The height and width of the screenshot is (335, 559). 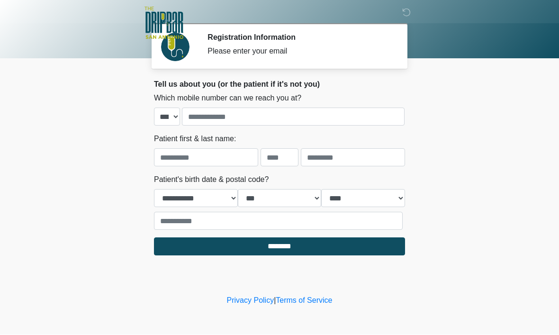 I want to click on a: Privacy Policy, so click(x=251, y=301).